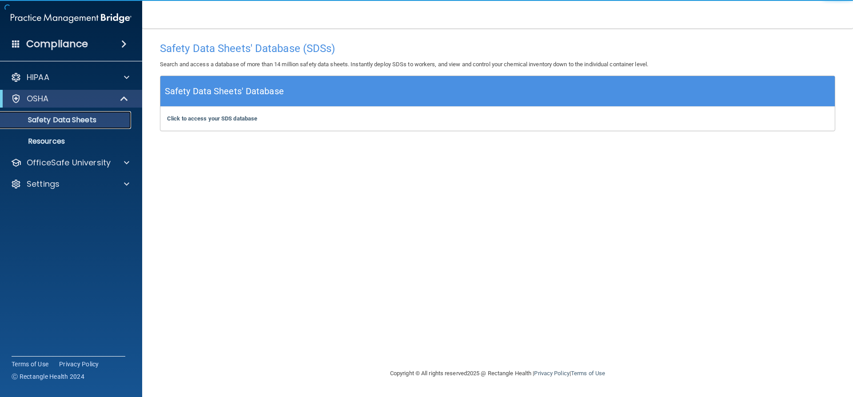  I want to click on img: PMB logo, so click(71, 18).